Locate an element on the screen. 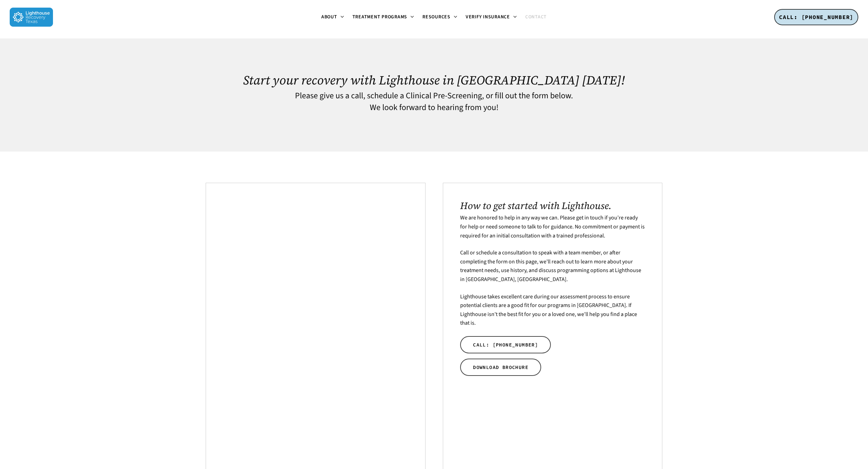 The height and width of the screenshot is (469, 868). img: Lighthouse Recovery Texas is located at coordinates (31, 17).